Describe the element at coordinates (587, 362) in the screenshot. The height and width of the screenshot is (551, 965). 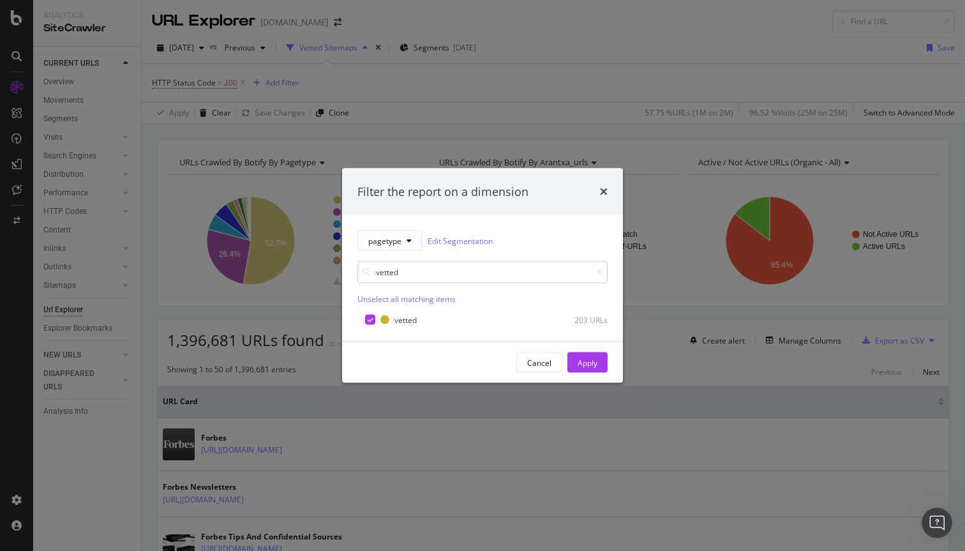
I see `div: Apply` at that location.